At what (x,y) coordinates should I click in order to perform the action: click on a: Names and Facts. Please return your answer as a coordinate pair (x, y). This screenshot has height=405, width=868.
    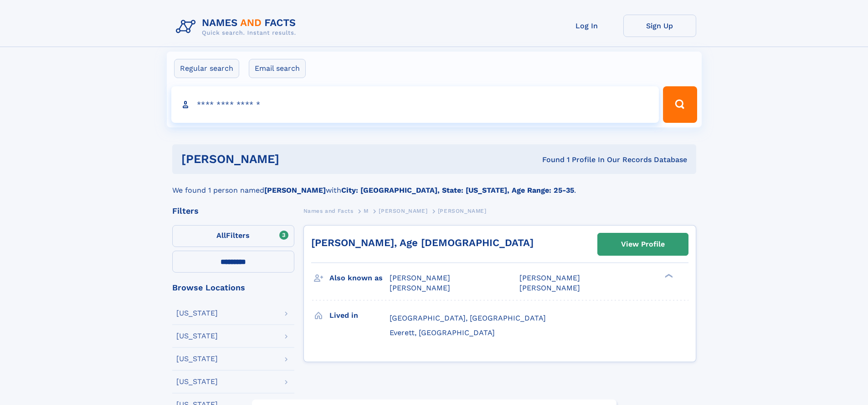
    Looking at the image, I should click on (329, 211).